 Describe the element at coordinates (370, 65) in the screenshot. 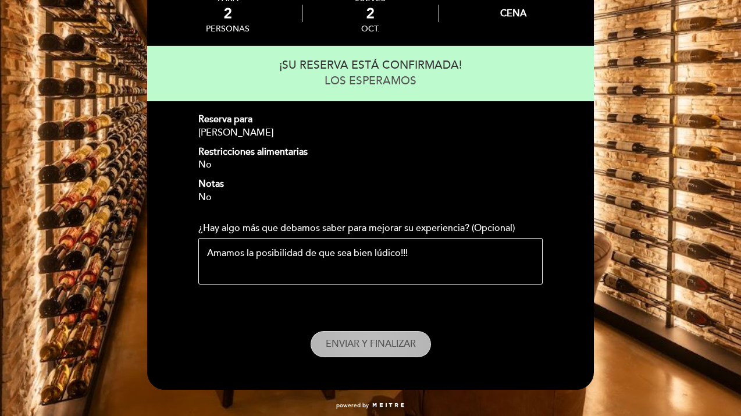

I see `div: ¡SU RESERVA ESTÁ CONFIRMADA!` at that location.